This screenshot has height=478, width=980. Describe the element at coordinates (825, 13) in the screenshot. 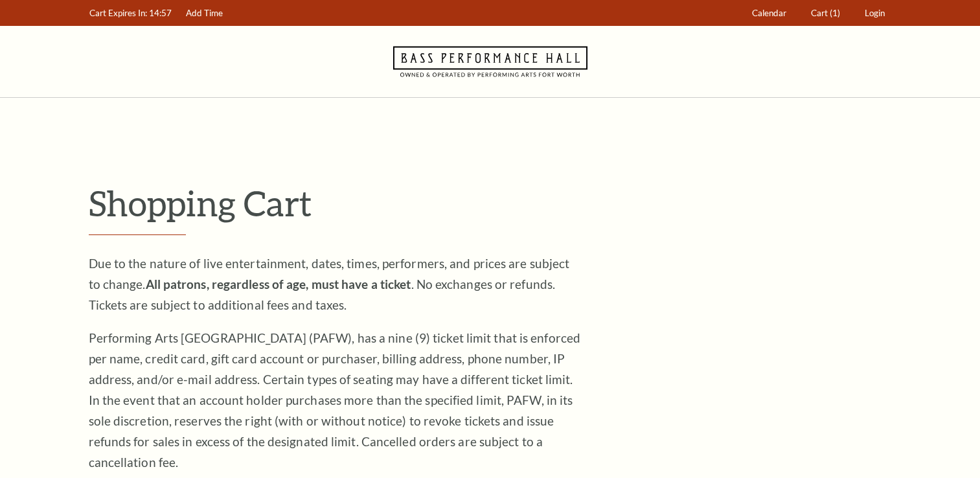

I see `a: Cart (1)` at that location.